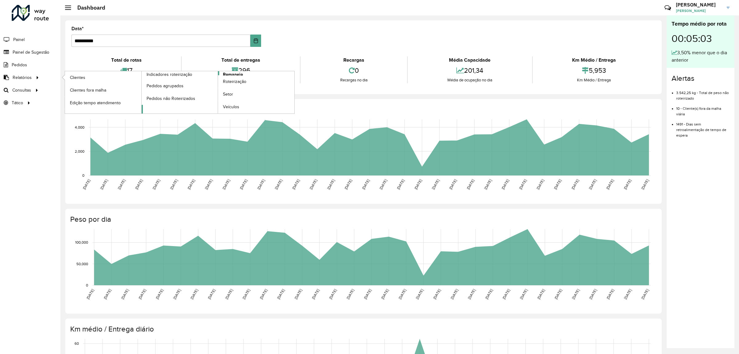  Describe the element at coordinates (169, 74) in the screenshot. I see `span: Indicadores roteirização` at that location.